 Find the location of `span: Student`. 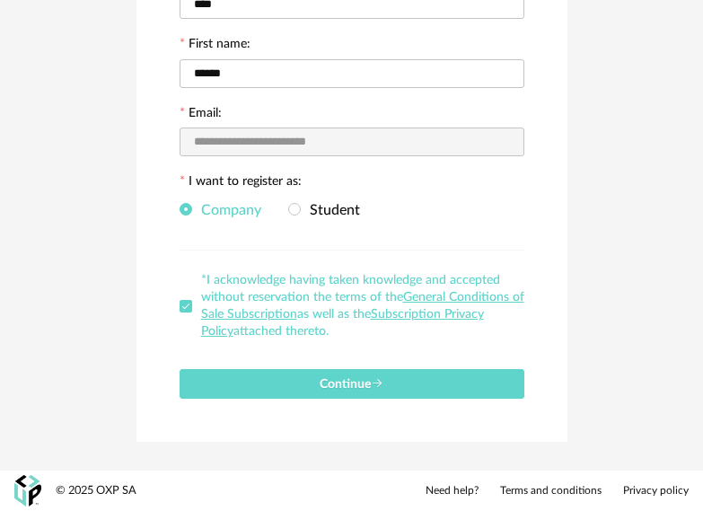

span: Student is located at coordinates (330, 210).